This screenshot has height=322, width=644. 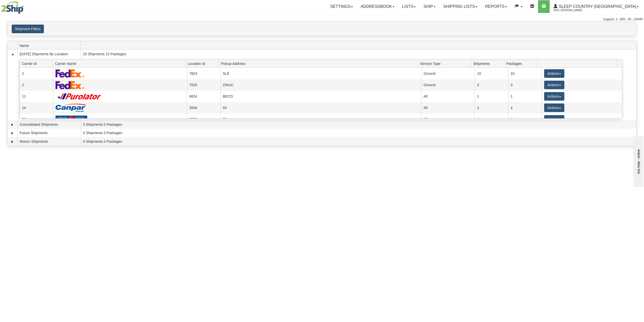 What do you see at coordinates (321, 97) in the screenshot?
I see `td: BECO` at bounding box center [321, 97].